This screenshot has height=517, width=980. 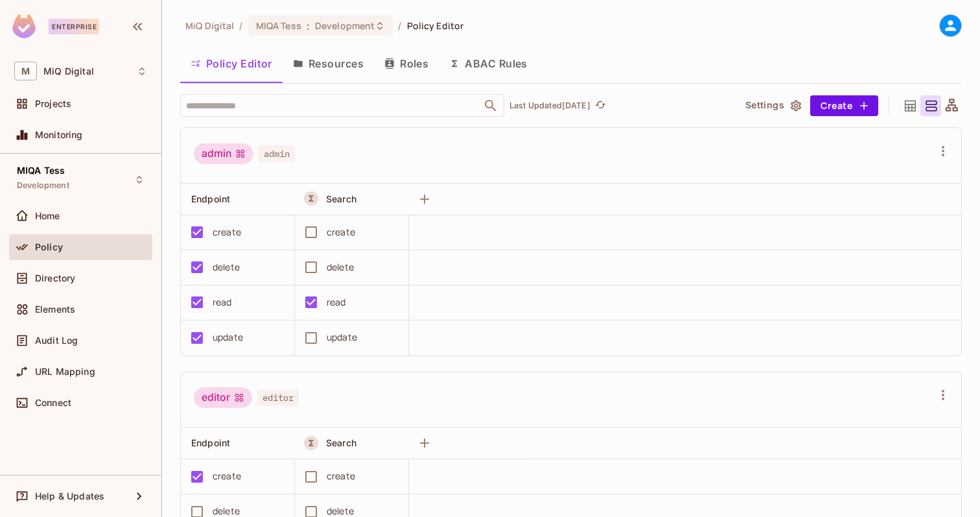 What do you see at coordinates (53, 403) in the screenshot?
I see `span: Connect` at bounding box center [53, 403].